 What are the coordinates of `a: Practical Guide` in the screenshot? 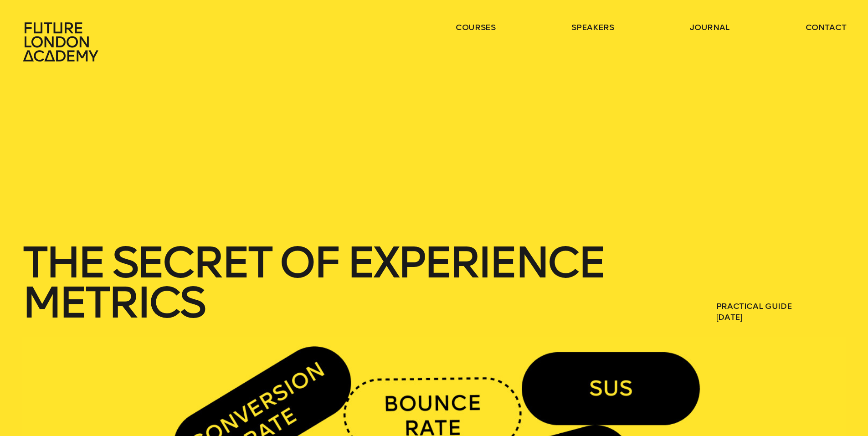 It's located at (755, 306).